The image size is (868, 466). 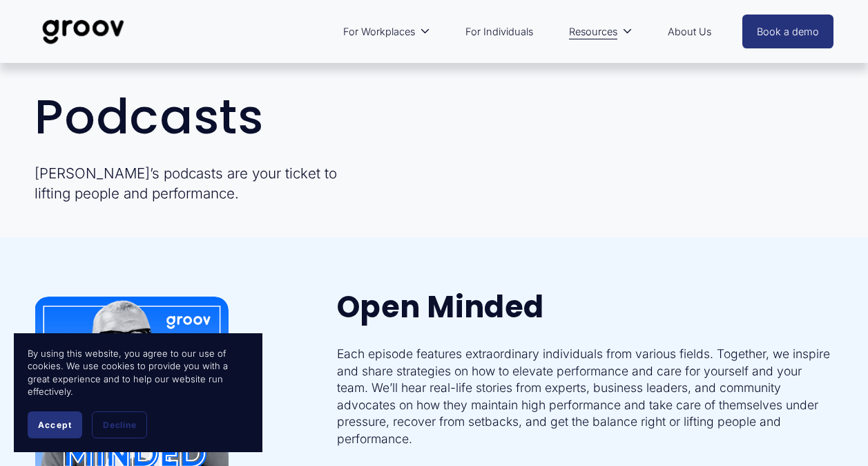 I want to click on span: For Workplaces, so click(x=379, y=32).